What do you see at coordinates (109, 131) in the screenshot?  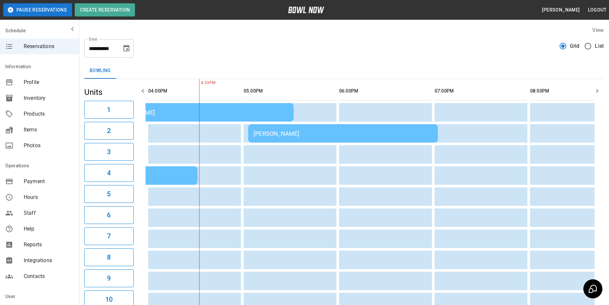 I see `button: 2` at bounding box center [109, 131].